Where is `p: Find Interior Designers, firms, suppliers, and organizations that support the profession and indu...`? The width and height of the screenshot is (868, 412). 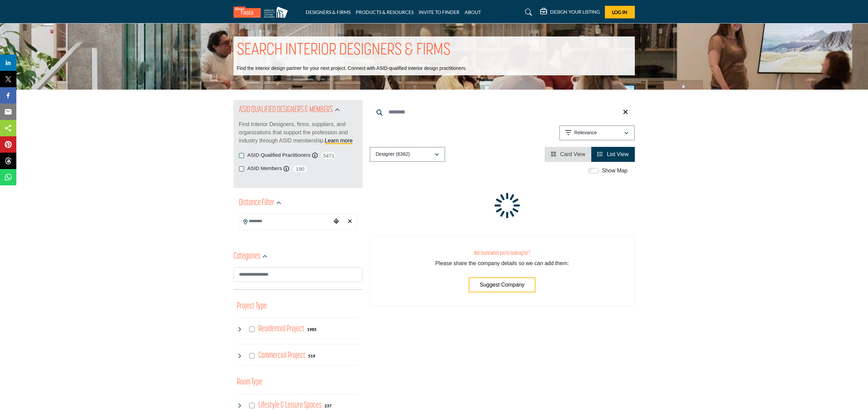
p: Find Interior Designers, firms, suppliers, and organizations that support the profession and indu... is located at coordinates (298, 132).